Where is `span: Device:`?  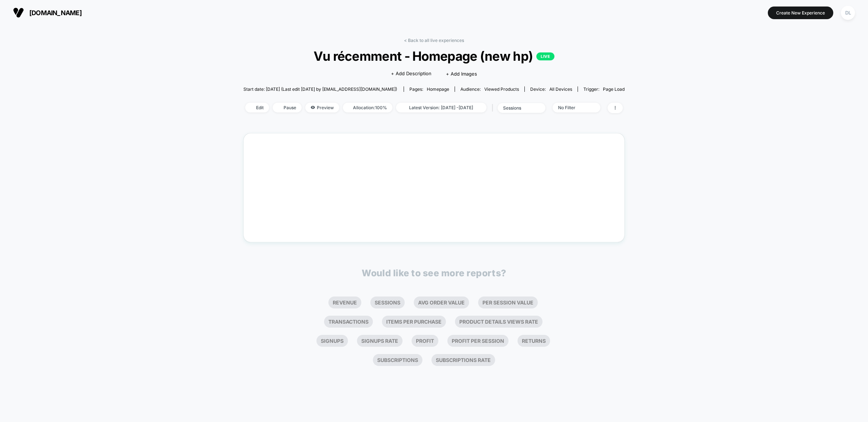 span: Device: is located at coordinates (551, 89).